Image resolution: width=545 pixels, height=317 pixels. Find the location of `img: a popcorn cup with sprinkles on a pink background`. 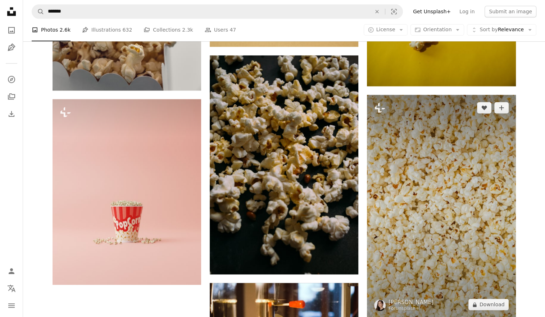

img: a popcorn cup with sprinkles on a pink background is located at coordinates (127, 192).